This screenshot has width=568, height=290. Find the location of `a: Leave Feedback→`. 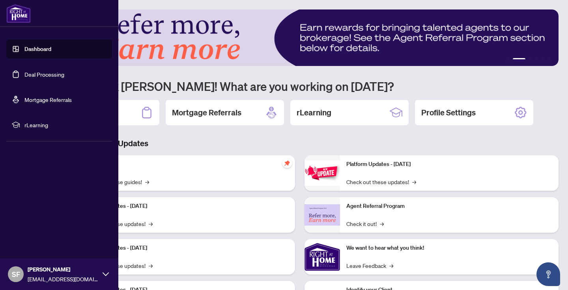

a: Leave Feedback→ is located at coordinates (370, 265).